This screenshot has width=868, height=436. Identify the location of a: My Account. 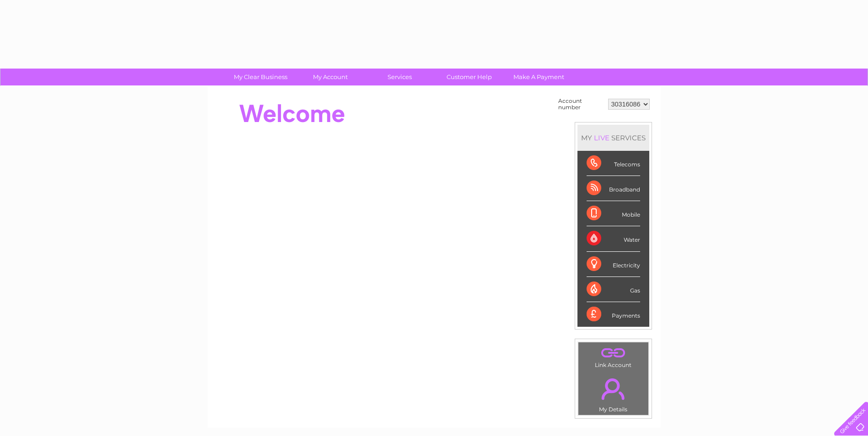
(330, 77).